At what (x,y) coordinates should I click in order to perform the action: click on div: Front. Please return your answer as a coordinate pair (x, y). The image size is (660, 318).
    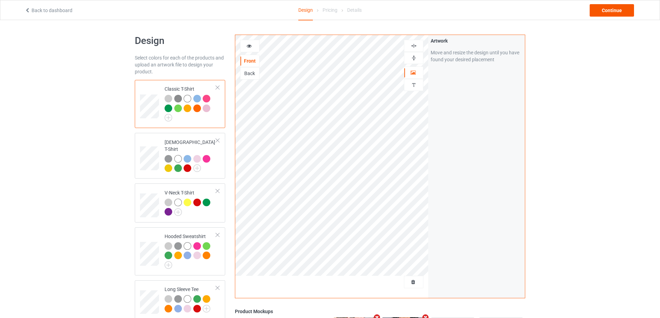
    Looking at the image, I should click on (250, 61).